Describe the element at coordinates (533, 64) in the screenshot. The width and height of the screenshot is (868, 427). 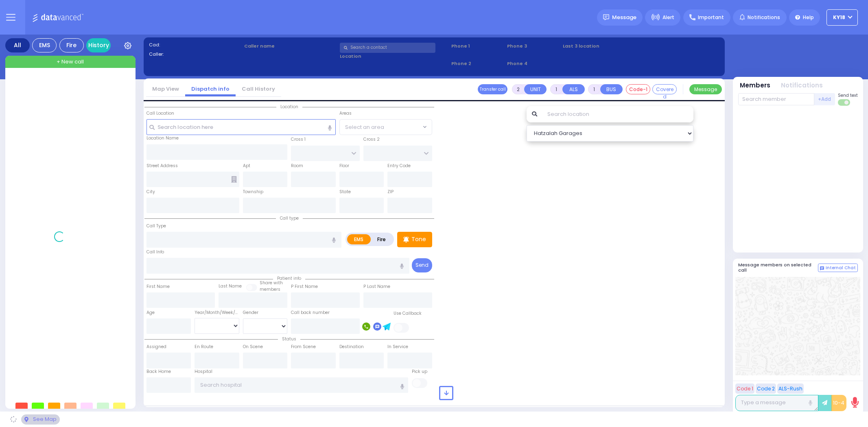
I see `span: Phone 4` at that location.